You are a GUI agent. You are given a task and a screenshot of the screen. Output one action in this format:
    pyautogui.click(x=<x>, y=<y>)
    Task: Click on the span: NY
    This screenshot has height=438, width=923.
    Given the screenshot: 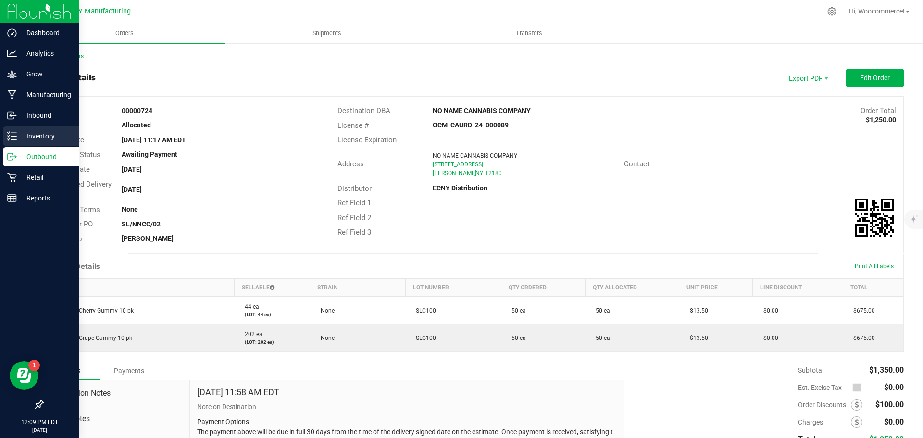 What is the action you would take?
    pyautogui.click(x=479, y=173)
    